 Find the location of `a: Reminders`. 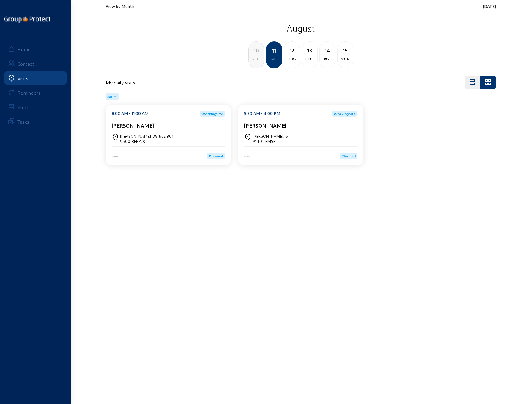

a: Reminders is located at coordinates (35, 93).